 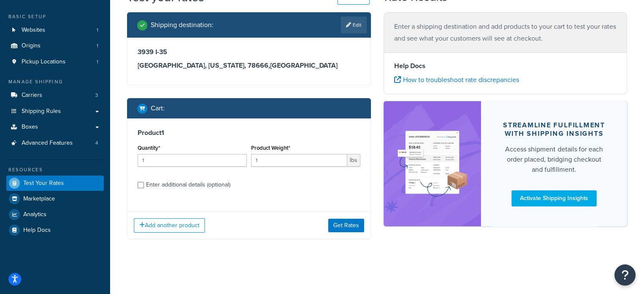 What do you see at coordinates (55, 199) in the screenshot?
I see `a: Marketplace` at bounding box center [55, 199].